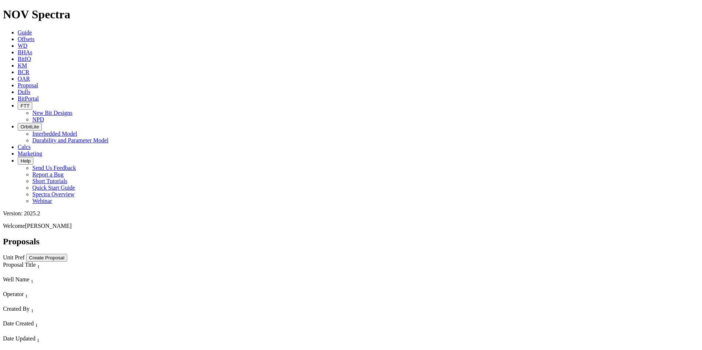  What do you see at coordinates (24, 59) in the screenshot?
I see `span: BitIQ` at bounding box center [24, 59].